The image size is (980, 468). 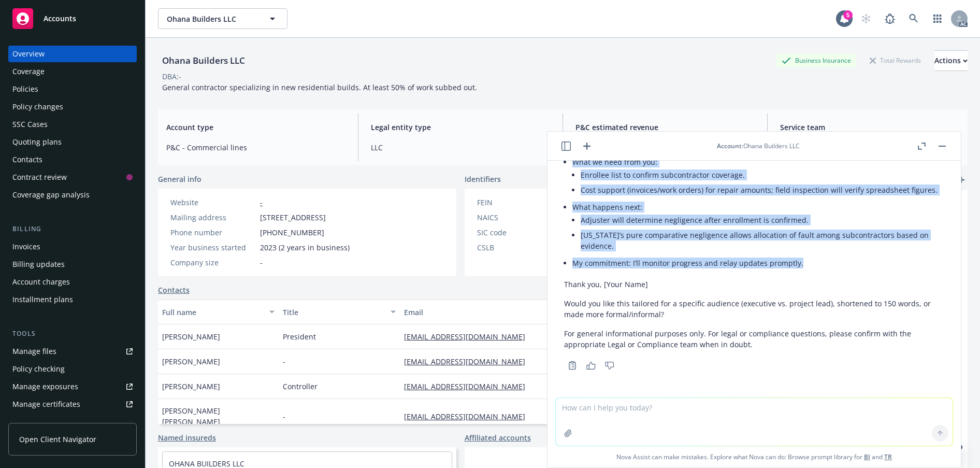 I want to click on a: Coverage, so click(x=73, y=71).